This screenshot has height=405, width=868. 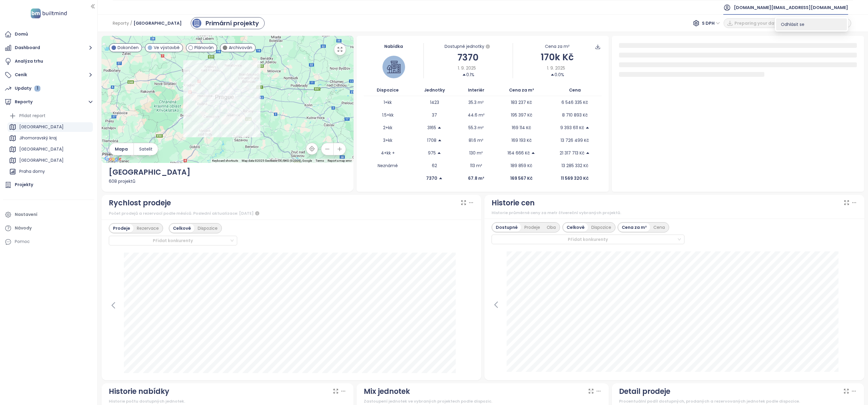 What do you see at coordinates (468, 75) in the screenshot?
I see `div: 0.1%` at bounding box center [468, 75].